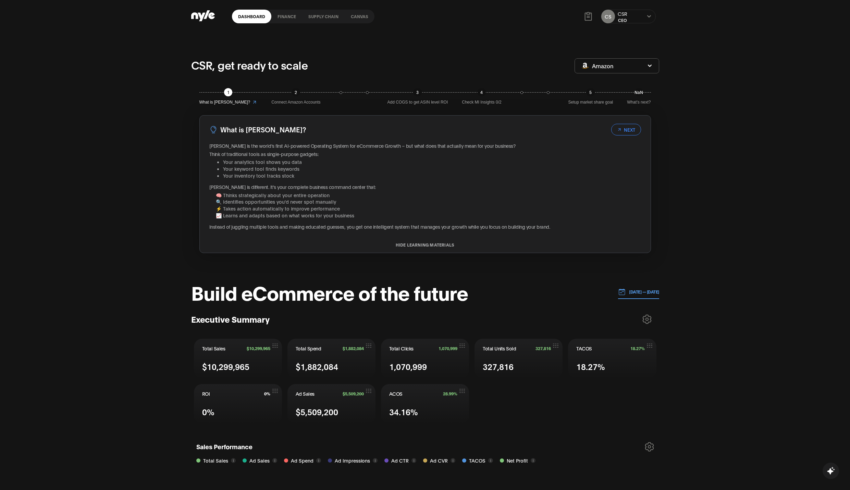  I want to click on button: Total Units Sold327,816327,816, so click(518, 358).